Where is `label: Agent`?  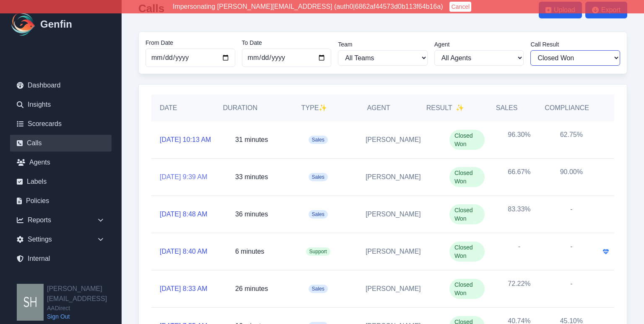
label: Agent is located at coordinates (479, 44).